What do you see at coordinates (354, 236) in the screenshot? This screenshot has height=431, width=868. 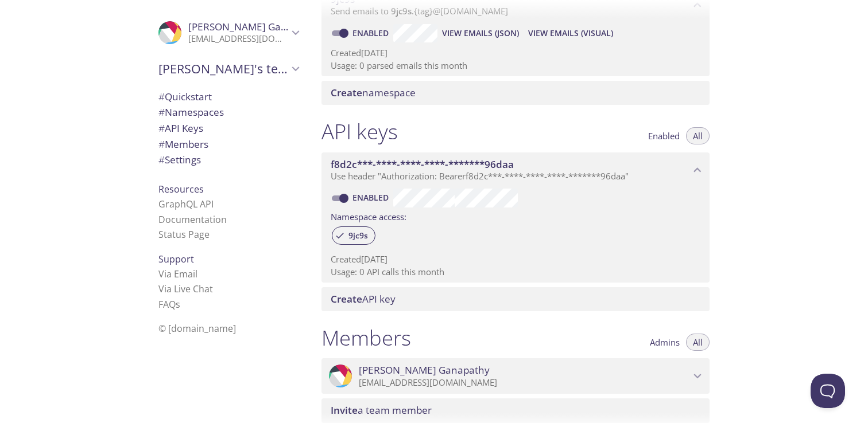 I see `div: 9jc9s` at bounding box center [354, 236].